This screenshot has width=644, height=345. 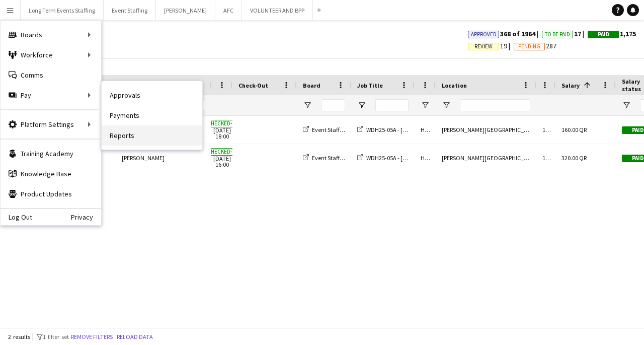 I want to click on span: Job Title, so click(x=370, y=85).